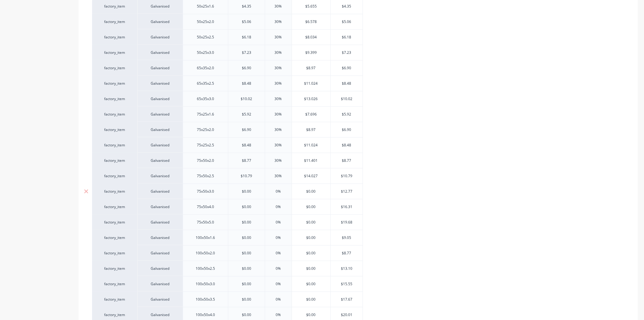  I want to click on div: 100x50x4.0, so click(206, 315).